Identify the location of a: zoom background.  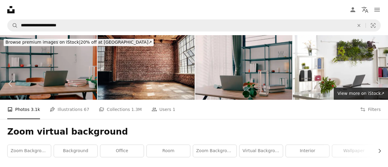
(29, 151).